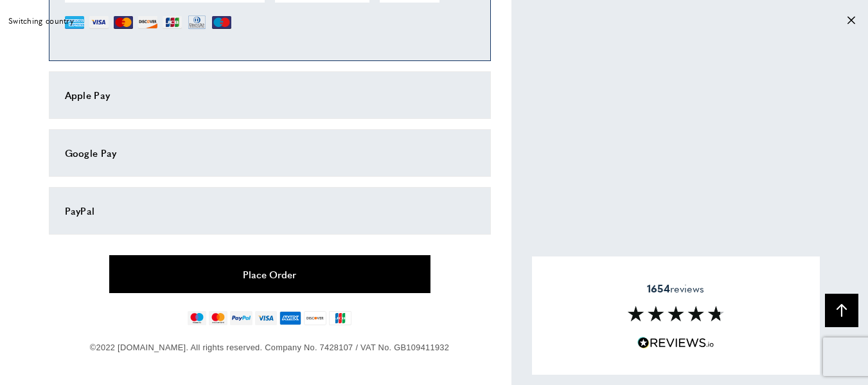 This screenshot has height=385, width=868. Describe the element at coordinates (290, 318) in the screenshot. I see `img: american-express` at that location.